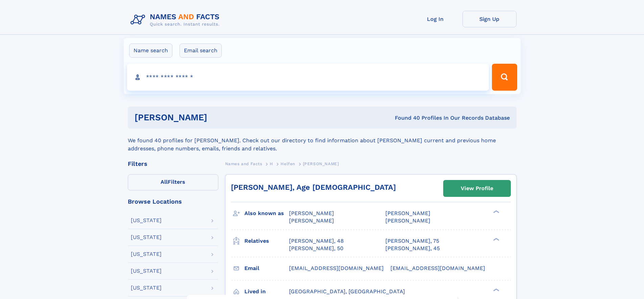 This screenshot has width=644, height=299. What do you see at coordinates (476, 189) in the screenshot?
I see `div: View Profile` at bounding box center [476, 189].